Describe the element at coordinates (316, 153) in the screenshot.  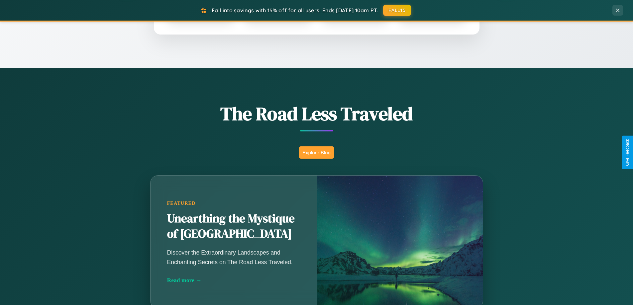
I see `button: Explore Blog` at that location.